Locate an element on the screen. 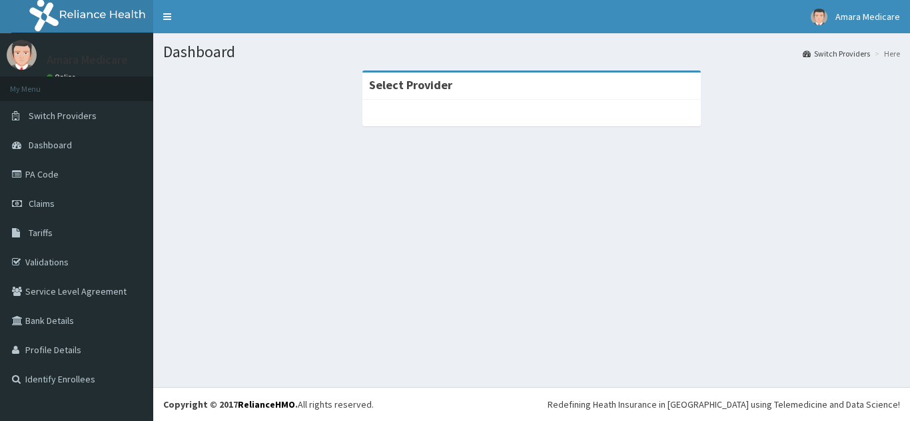 The width and height of the screenshot is (910, 421). span: Claims is located at coordinates (41, 204).